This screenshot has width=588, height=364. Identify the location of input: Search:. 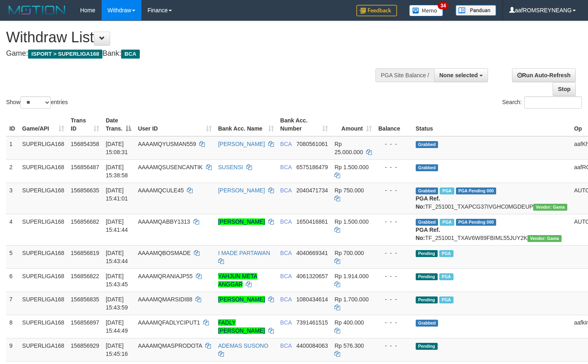
(554, 103).